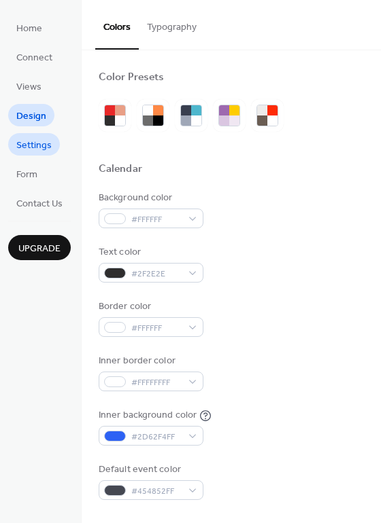  What do you see at coordinates (29, 87) in the screenshot?
I see `span: Views` at bounding box center [29, 87].